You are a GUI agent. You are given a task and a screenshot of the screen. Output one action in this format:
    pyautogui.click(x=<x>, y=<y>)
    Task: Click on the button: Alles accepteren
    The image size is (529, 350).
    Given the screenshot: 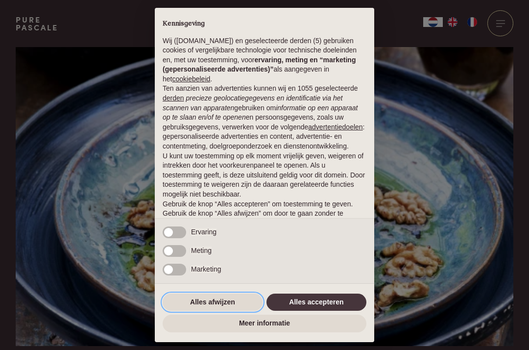 What is the action you would take?
    pyautogui.click(x=317, y=302)
    